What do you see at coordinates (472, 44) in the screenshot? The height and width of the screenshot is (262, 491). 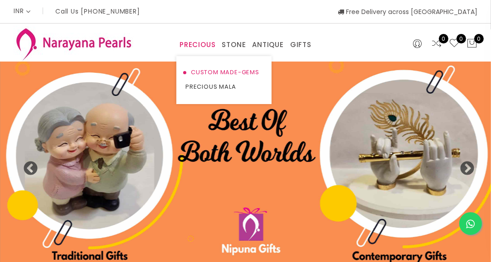 I see `button: 0` at bounding box center [472, 44].